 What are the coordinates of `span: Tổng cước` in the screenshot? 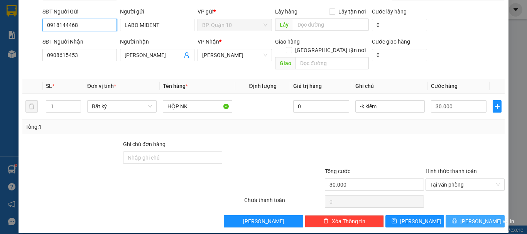 It's located at (338, 171).